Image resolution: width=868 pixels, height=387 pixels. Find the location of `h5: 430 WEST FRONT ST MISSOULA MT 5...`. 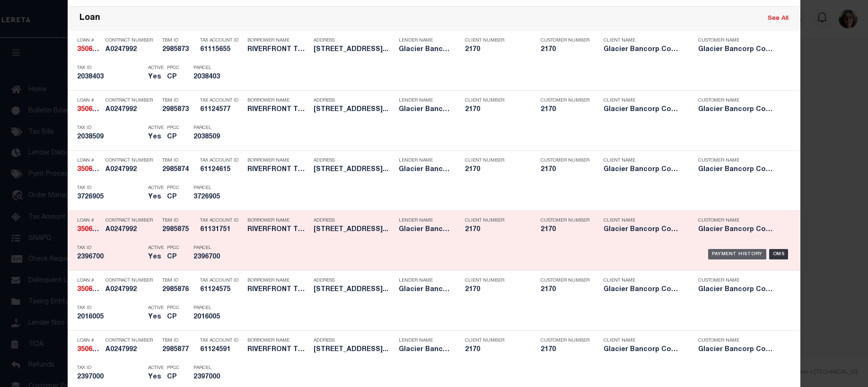

h5: 430 WEST FRONT ST MISSOULA MT 5... is located at coordinates (354, 290).